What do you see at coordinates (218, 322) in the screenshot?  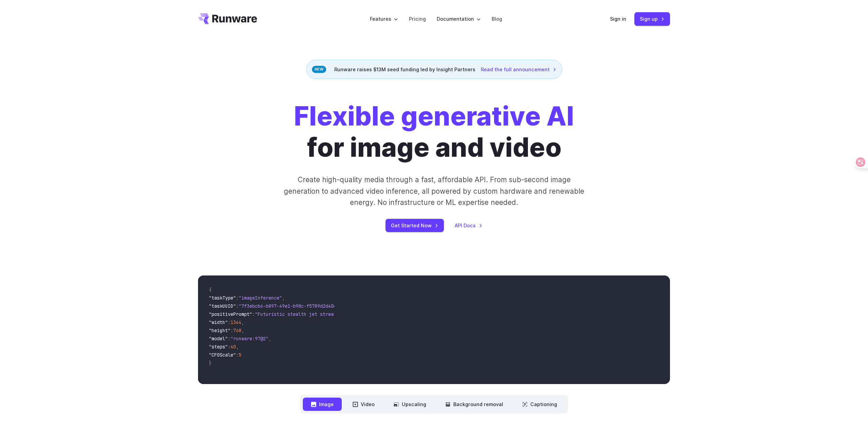 I see `span: "width"` at bounding box center [218, 322].